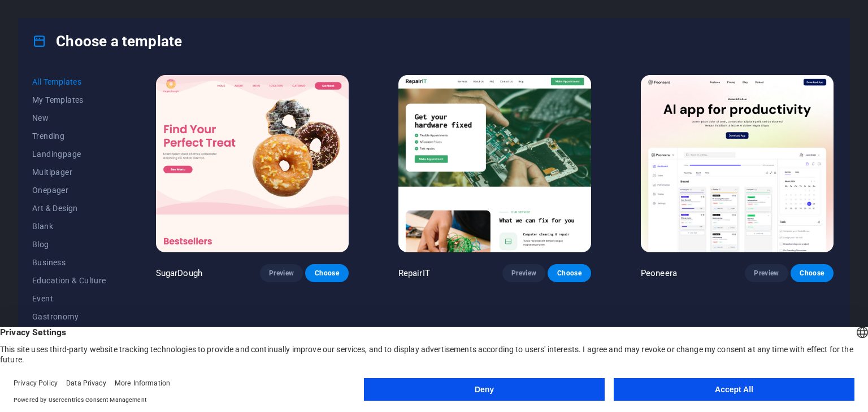 This screenshot has height=412, width=868. What do you see at coordinates (69, 118) in the screenshot?
I see `span: New` at bounding box center [69, 118].